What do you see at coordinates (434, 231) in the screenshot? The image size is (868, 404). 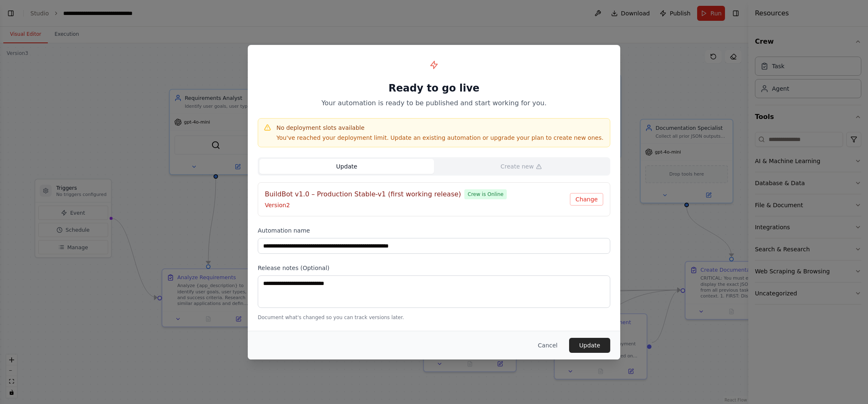 I see `label: Automation name` at bounding box center [434, 231].